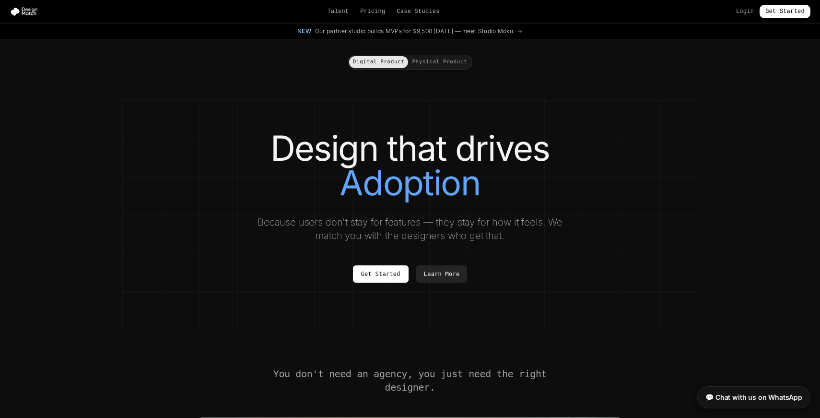 The width and height of the screenshot is (820, 418). Describe the element at coordinates (754, 397) in the screenshot. I see `a: 💬 Chat with us on WhatsApp` at that location.